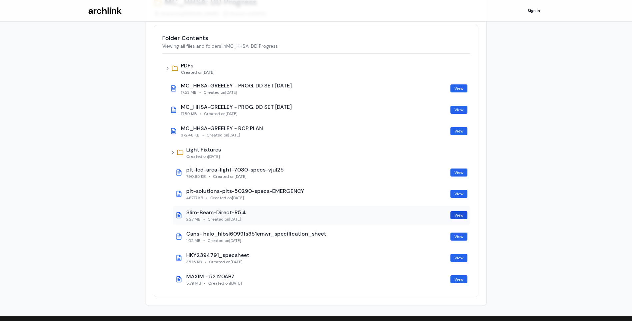  What do you see at coordinates (105, 11) in the screenshot?
I see `img: Archlink` at bounding box center [105, 11].